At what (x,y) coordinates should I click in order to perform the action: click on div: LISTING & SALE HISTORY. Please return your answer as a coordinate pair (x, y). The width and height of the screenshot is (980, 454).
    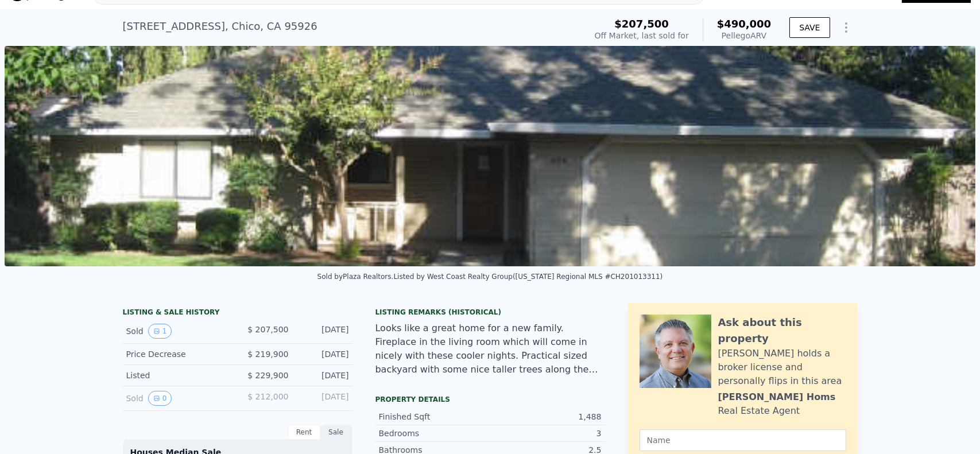
    Looking at the image, I should click on (238, 314).